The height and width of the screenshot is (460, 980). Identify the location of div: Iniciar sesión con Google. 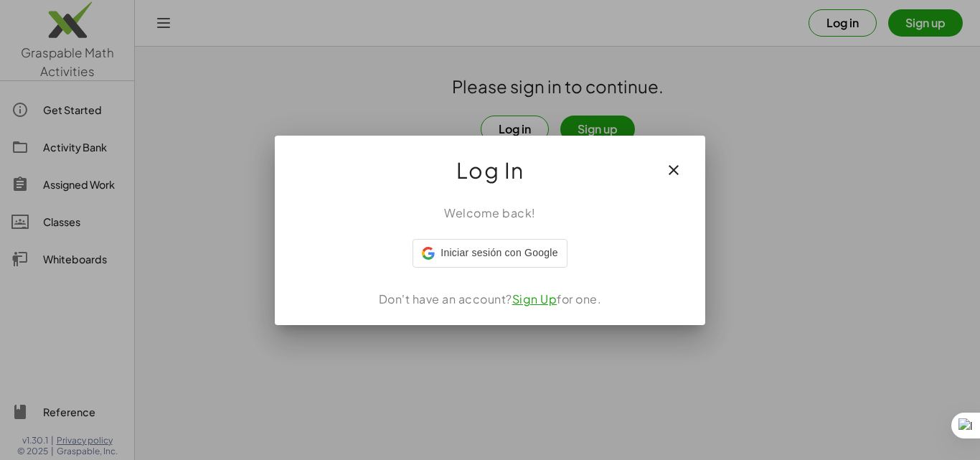
(489, 254).